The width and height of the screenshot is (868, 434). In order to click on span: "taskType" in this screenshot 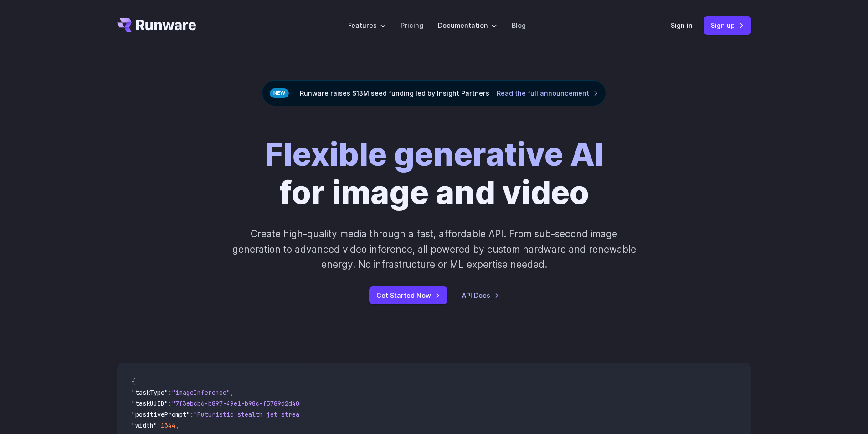, I will do `click(150, 392)`.